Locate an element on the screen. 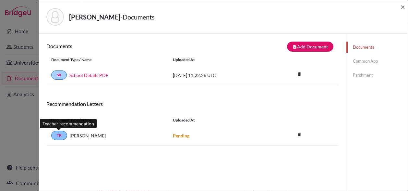 This screenshot has width=408, height=191. a: TR is located at coordinates (59, 135).